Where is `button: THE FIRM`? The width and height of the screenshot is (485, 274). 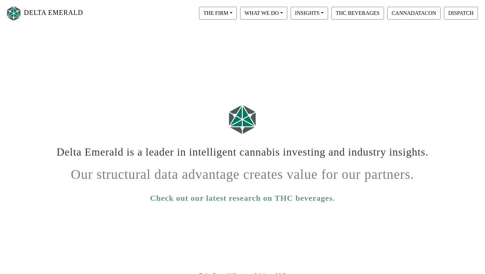 button: THE FIRM is located at coordinates (218, 13).